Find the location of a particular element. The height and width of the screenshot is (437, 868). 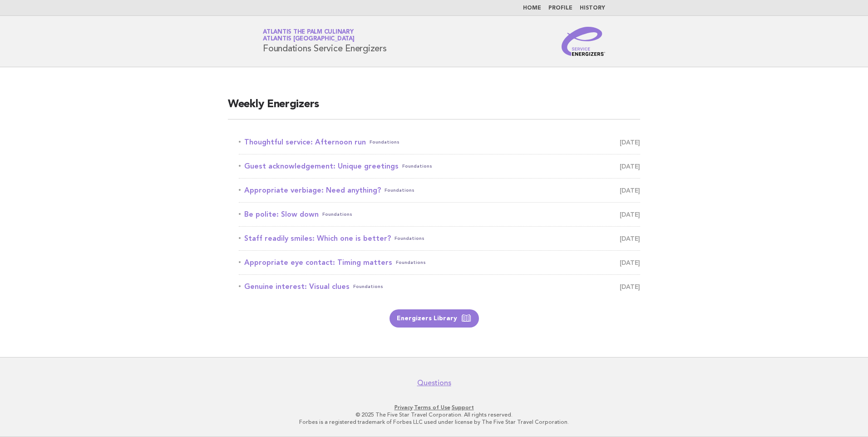

a: Energizers Library is located at coordinates (434, 318).